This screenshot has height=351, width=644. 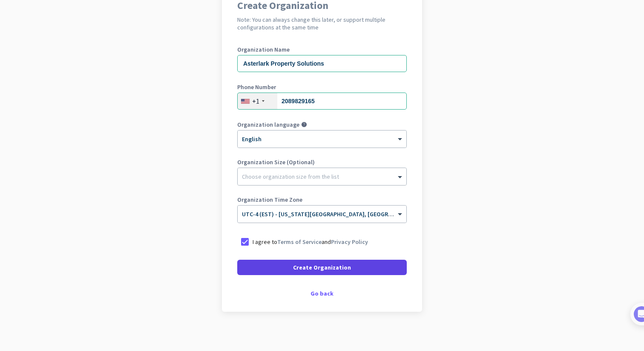 What do you see at coordinates (322, 199) in the screenshot?
I see `label: Organization Time Zone` at bounding box center [322, 199].